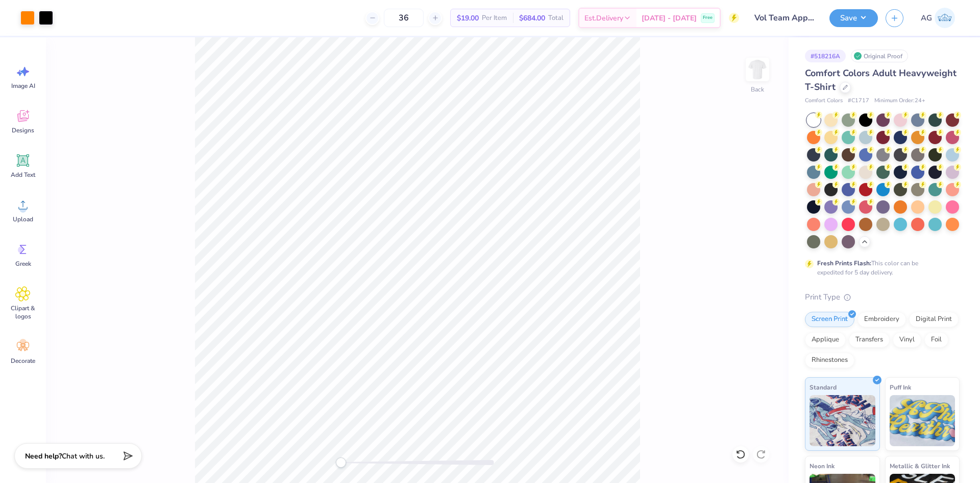 This screenshot has height=483, width=980. Describe the element at coordinates (923, 421) in the screenshot. I see `img: Puff Ink` at that location.